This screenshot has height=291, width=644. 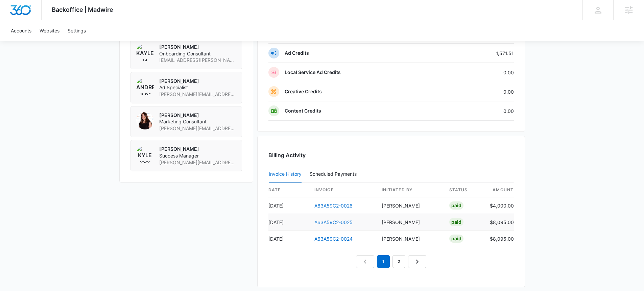 I want to click on span: Success Manager, so click(x=198, y=156).